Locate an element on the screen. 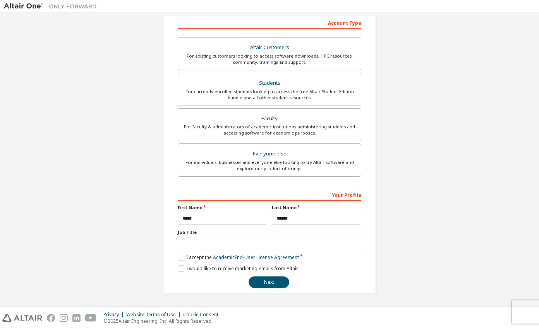  label: Job Title is located at coordinates (269, 233).